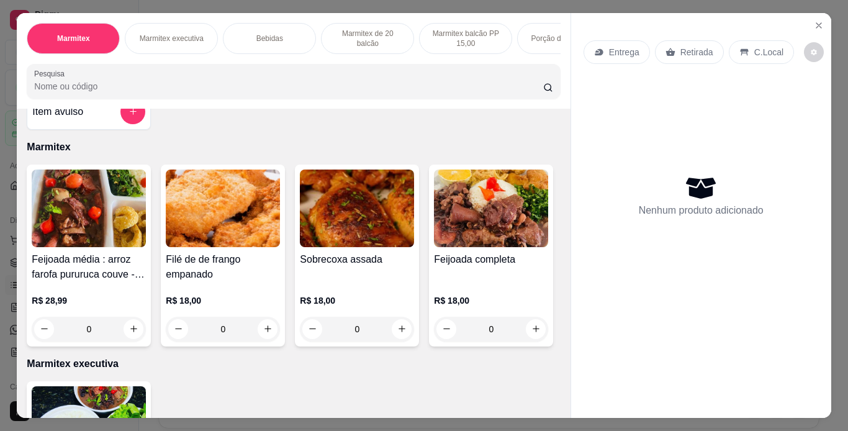 The image size is (848, 431). I want to click on p: Bebidas, so click(269, 38).